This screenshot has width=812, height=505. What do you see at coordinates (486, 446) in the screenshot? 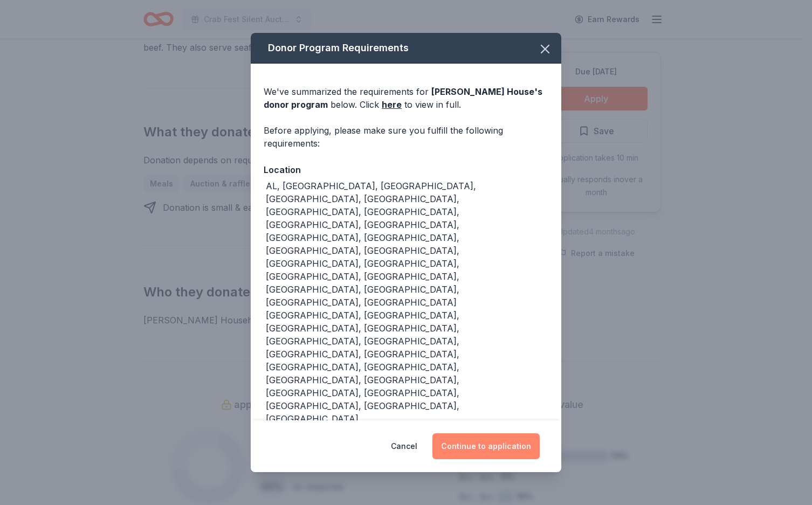
I see `button: Continue to application` at bounding box center [486, 446].